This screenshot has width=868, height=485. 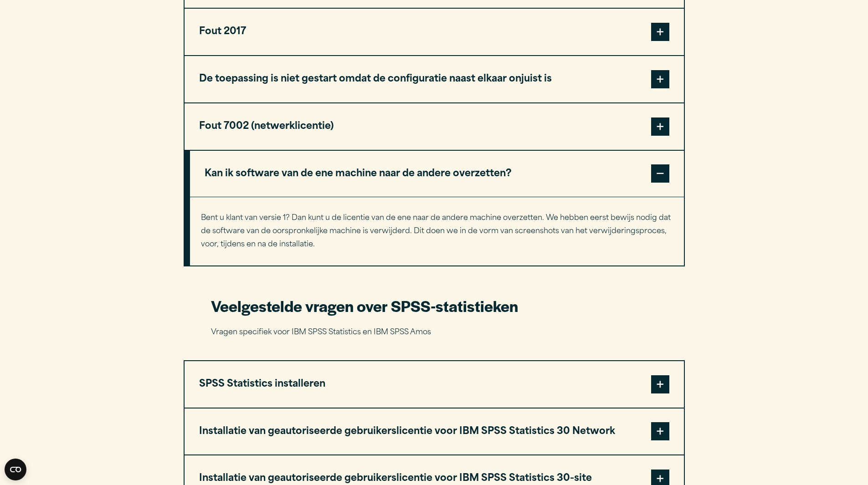 What do you see at coordinates (434, 32) in the screenshot?
I see `button: Fout 2017` at bounding box center [434, 32].